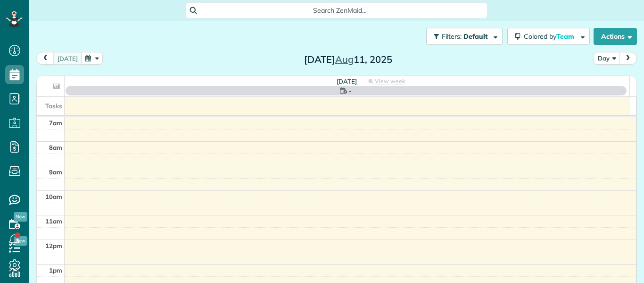 Image resolution: width=644 pixels, height=283 pixels. What do you see at coordinates (54, 106) in the screenshot?
I see `span: Tasks` at bounding box center [54, 106].